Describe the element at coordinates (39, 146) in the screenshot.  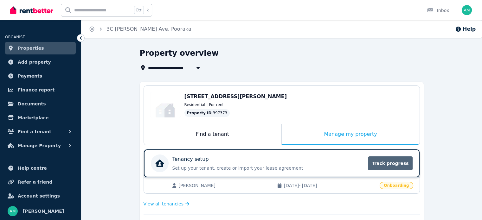
I see `span: Manage Property` at that location.